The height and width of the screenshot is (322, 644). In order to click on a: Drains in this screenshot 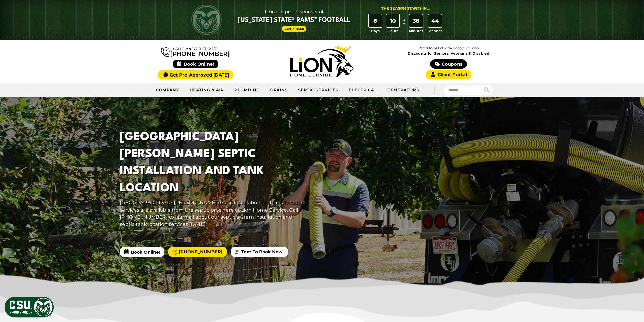, I will do `click(279, 90)`.